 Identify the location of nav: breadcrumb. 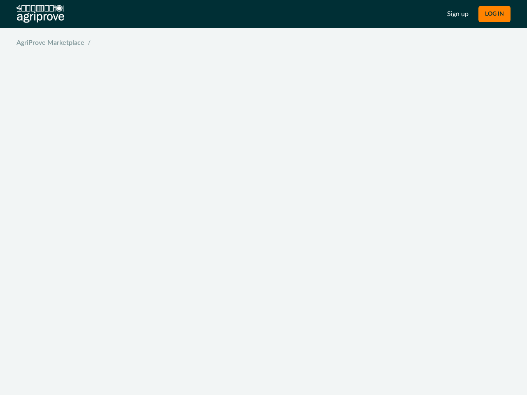
(264, 43).